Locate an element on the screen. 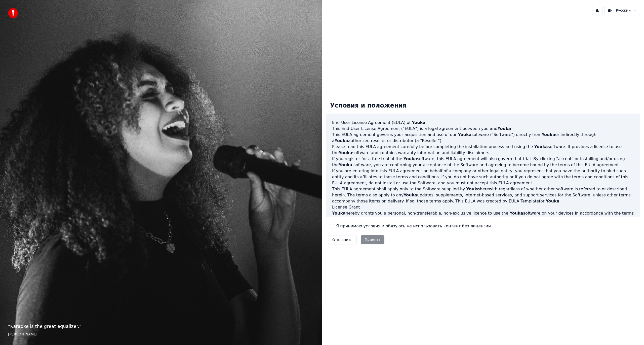 This screenshot has height=345, width=644. img: youka is located at coordinates (13, 13).